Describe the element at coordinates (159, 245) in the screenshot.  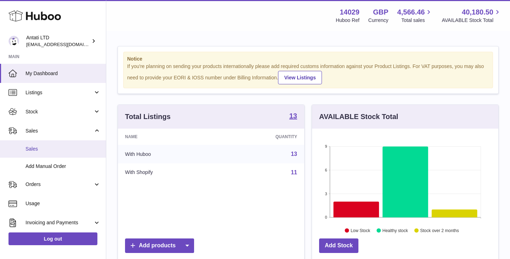
I see `a: Add products` at that location.